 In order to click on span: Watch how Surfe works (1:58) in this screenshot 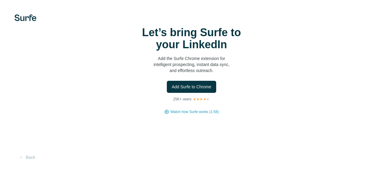, I will do `click(194, 112)`.